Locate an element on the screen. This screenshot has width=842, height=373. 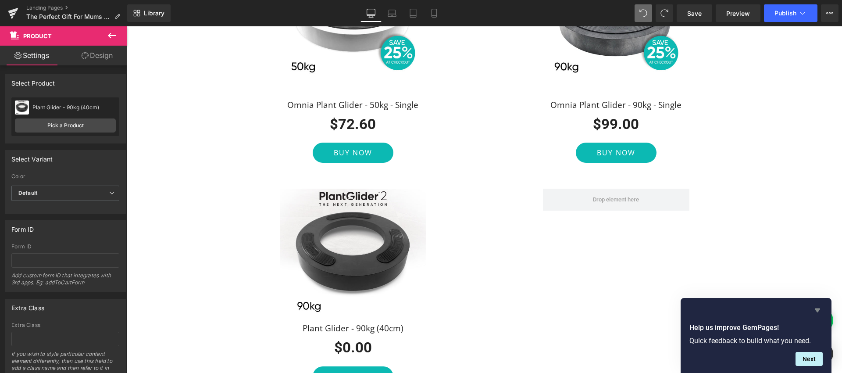
button: Undo is located at coordinates (643, 13).